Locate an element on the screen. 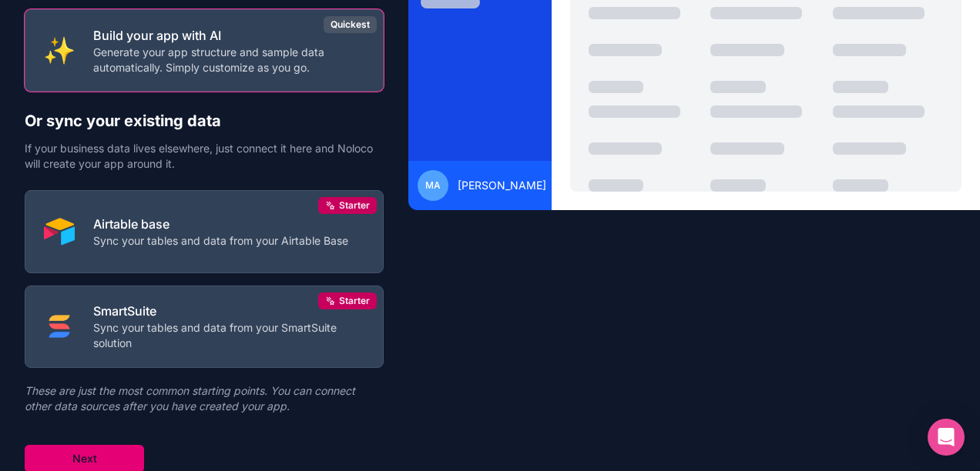 The height and width of the screenshot is (471, 980). p: These are just the most common starting points. You can connect other data sources after you have... is located at coordinates (204, 399).